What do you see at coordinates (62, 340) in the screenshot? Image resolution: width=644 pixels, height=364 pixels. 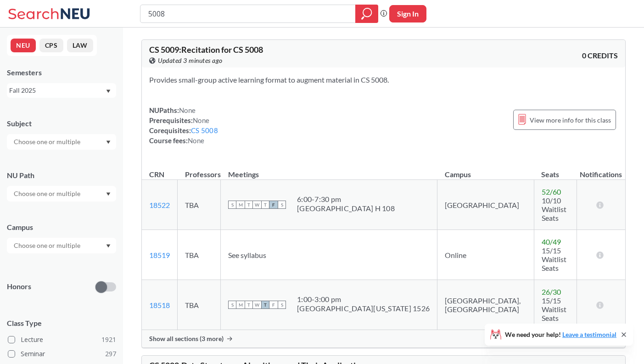 I see `label: Lecture` at bounding box center [62, 340].